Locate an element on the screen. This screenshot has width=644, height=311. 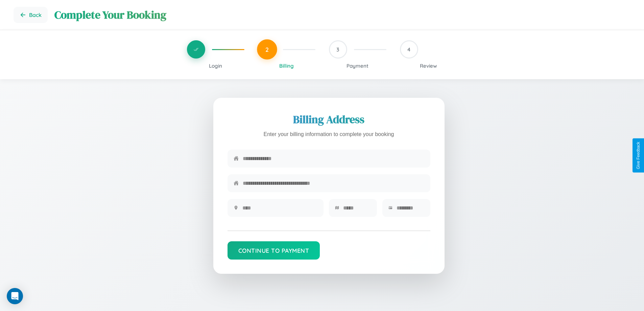
span: 3 is located at coordinates (338, 49).